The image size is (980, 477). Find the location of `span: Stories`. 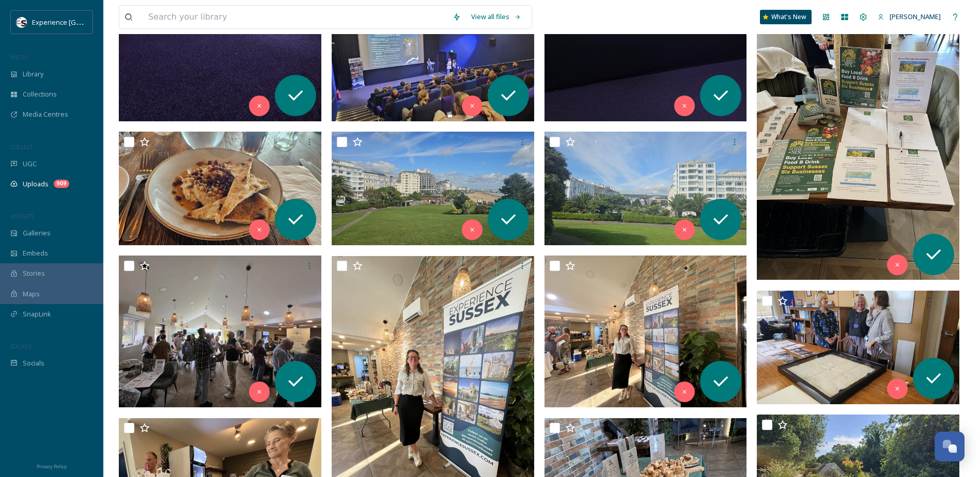

span: Stories is located at coordinates (34, 273).